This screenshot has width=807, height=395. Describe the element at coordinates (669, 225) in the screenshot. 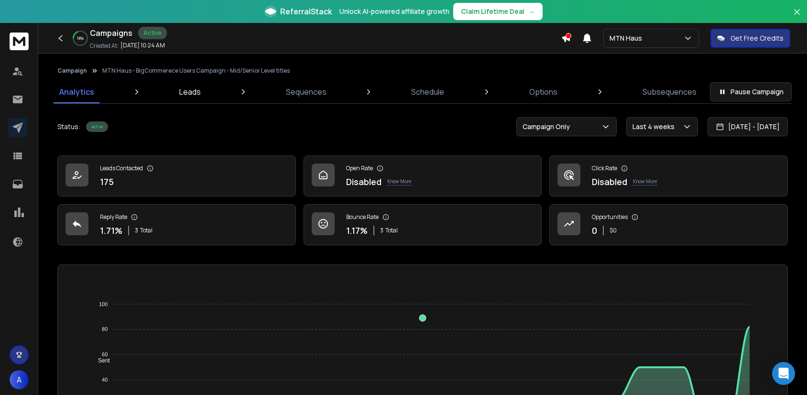

I see `a: Opportunities0$0` at that location.